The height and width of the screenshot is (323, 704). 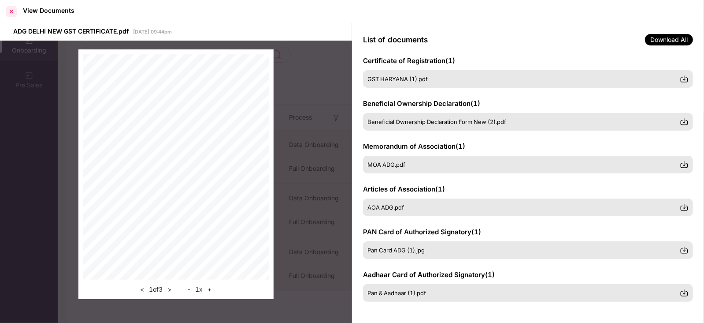 I want to click on span: Pan & Aadhaar (1).pdf, so click(x=397, y=293).